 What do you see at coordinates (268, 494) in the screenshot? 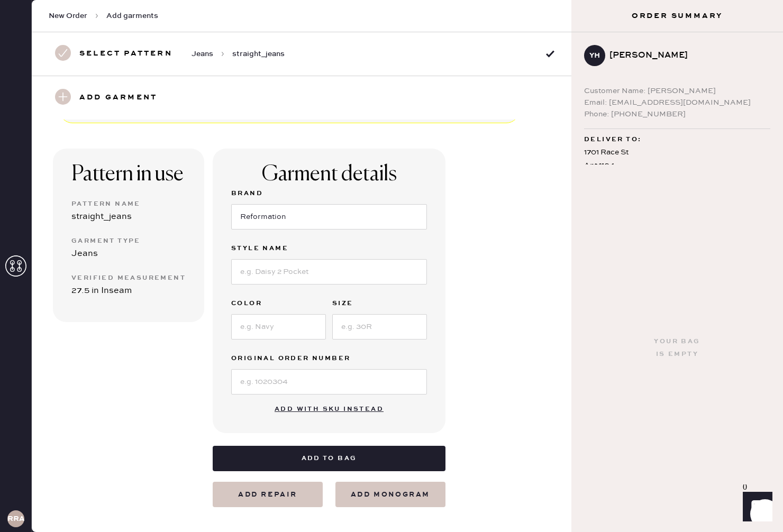
I see `button: Add repair` at bounding box center [268, 494].